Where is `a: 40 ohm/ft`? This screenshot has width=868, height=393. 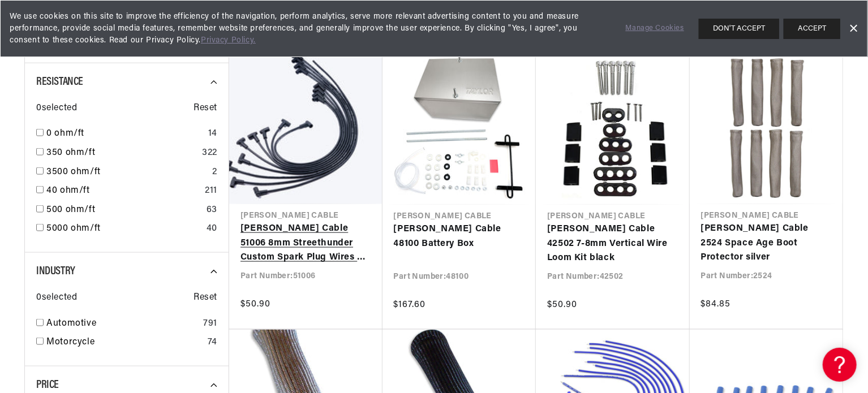 a: 40 ohm/ft is located at coordinates (123, 191).